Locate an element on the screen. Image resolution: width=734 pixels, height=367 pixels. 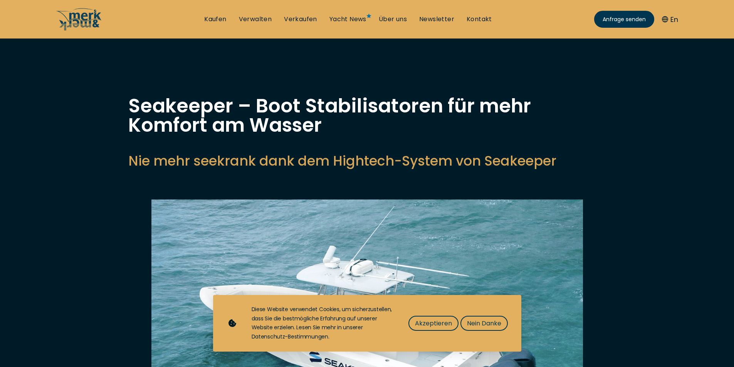
a: Anfrage senden is located at coordinates (624, 19).